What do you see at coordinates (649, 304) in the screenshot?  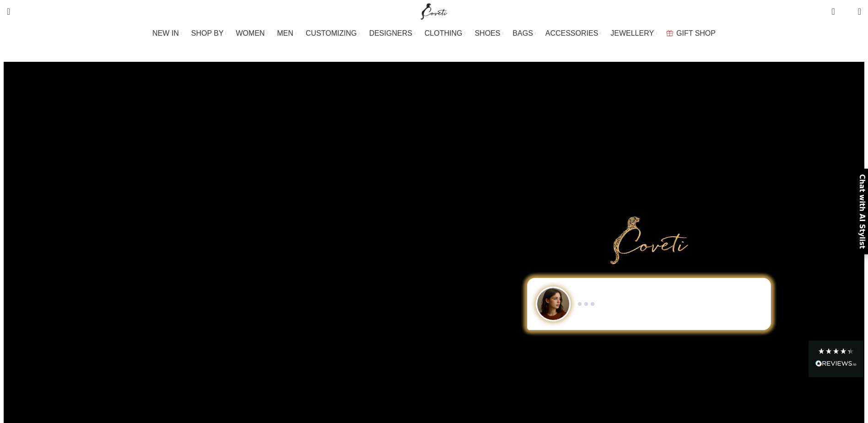 I see `div: Chat to Shop demo` at bounding box center [649, 304].